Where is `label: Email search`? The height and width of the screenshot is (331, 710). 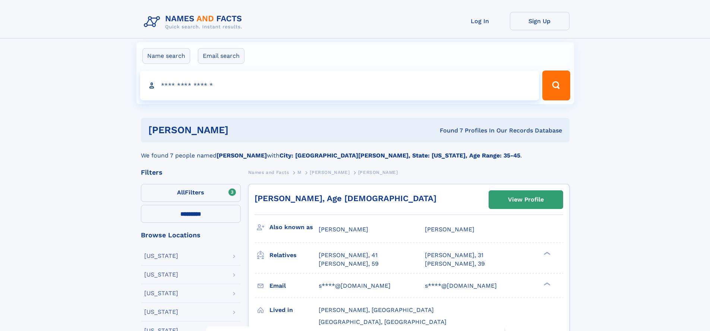
label: Email search is located at coordinates (221, 56).